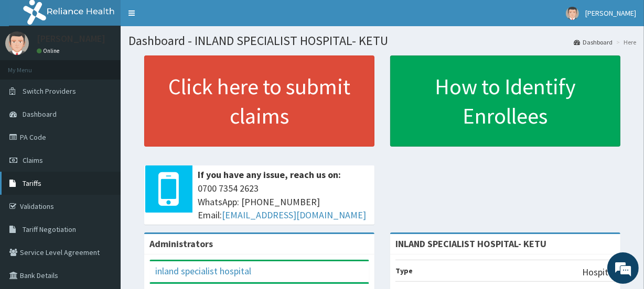 The width and height of the screenshot is (644, 289). What do you see at coordinates (593, 42) in the screenshot?
I see `a: Dashboard` at bounding box center [593, 42].